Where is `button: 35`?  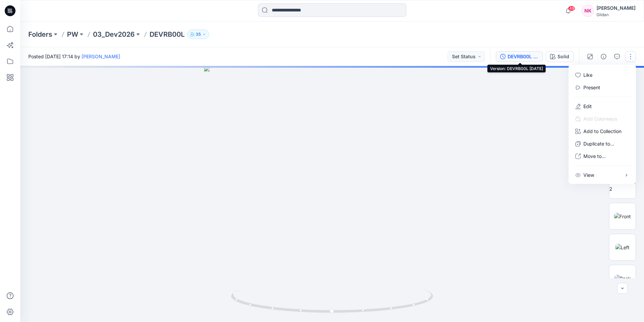
button: 35 is located at coordinates (198, 35).